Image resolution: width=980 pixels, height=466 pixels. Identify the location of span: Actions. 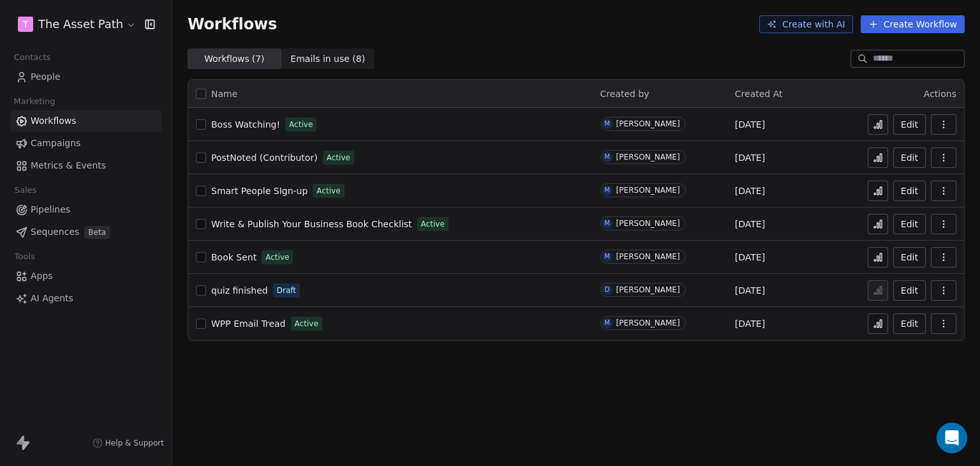
(940, 94).